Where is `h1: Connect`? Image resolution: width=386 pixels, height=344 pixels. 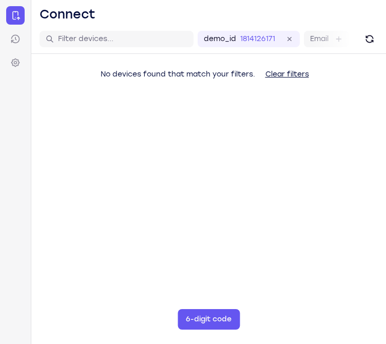 h1: Connect is located at coordinates (67, 14).